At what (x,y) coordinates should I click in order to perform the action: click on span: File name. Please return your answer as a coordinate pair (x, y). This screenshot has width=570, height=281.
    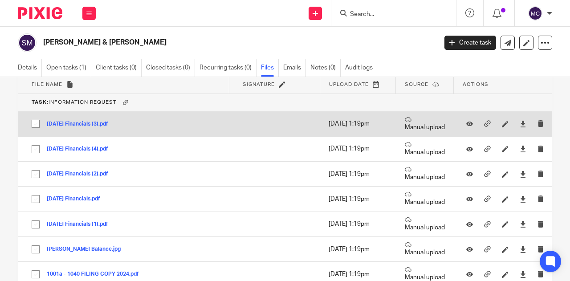
    Looking at the image, I should click on (47, 84).